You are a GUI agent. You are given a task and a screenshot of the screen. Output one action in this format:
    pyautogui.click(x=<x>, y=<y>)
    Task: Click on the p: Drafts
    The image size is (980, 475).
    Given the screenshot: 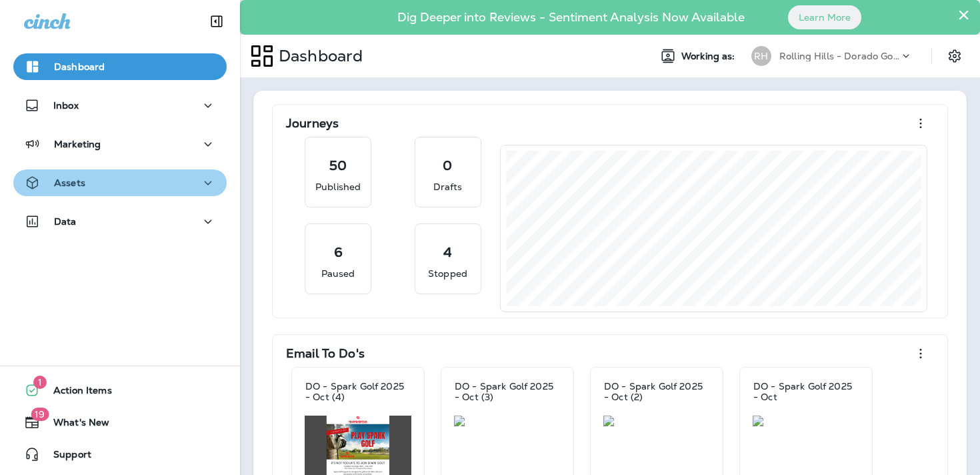 What is the action you would take?
    pyautogui.click(x=448, y=187)
    